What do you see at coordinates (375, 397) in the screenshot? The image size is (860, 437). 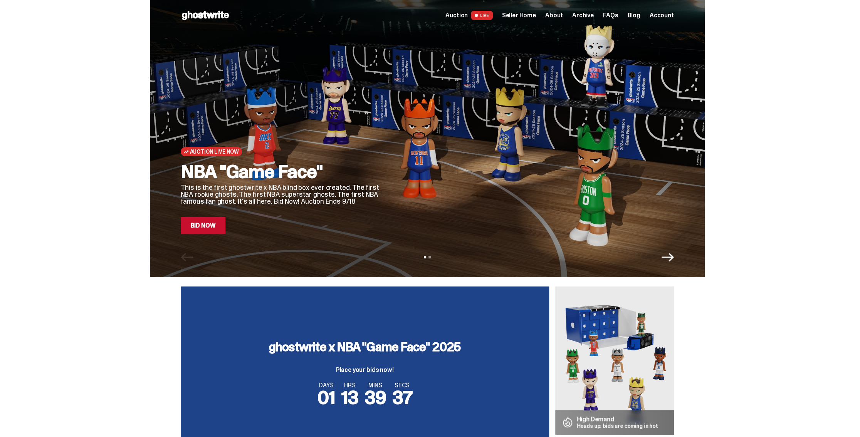 I see `span: 39` at bounding box center [375, 397].